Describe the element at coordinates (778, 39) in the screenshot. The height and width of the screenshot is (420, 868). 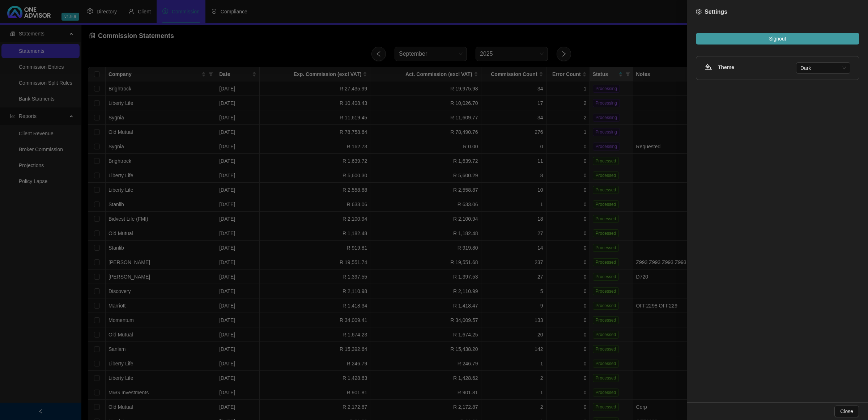
I see `button: Signout` at that location.